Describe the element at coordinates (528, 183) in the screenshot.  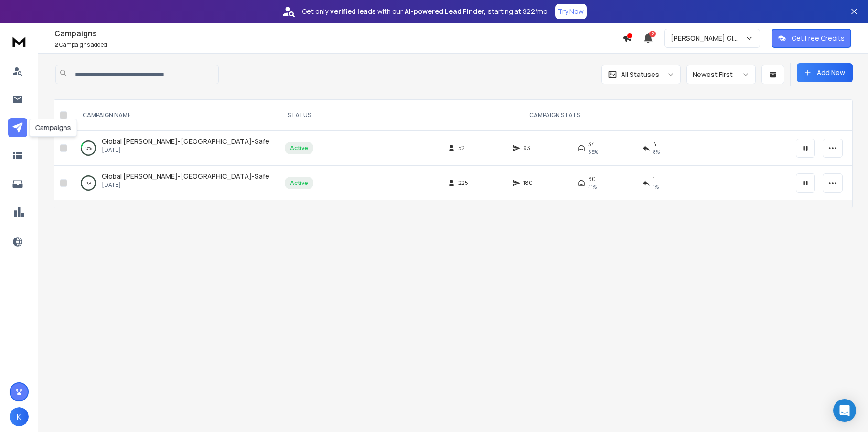
I see `span: 180` at that location.